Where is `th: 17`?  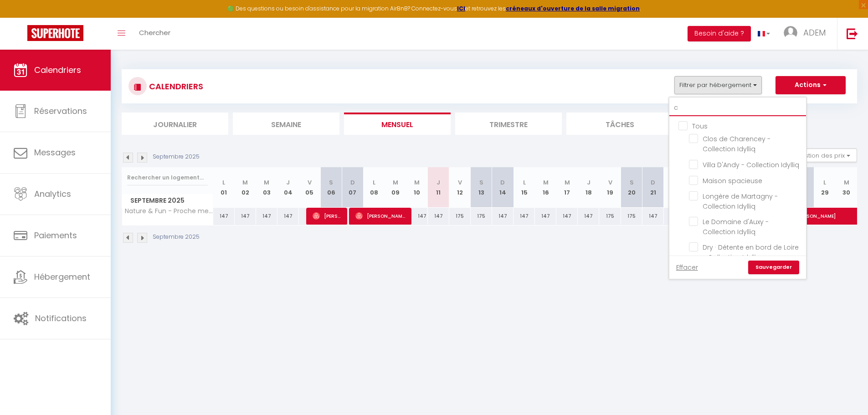 th: 17 is located at coordinates (567, 187).